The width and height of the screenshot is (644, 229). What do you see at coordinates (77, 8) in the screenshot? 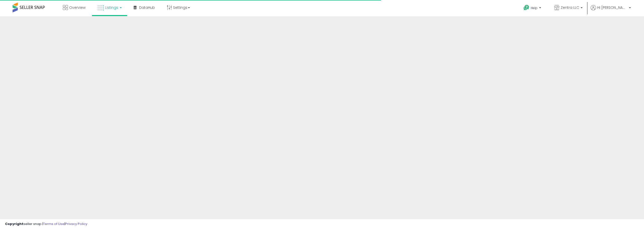
I see `span: Overview` at bounding box center [77, 8].